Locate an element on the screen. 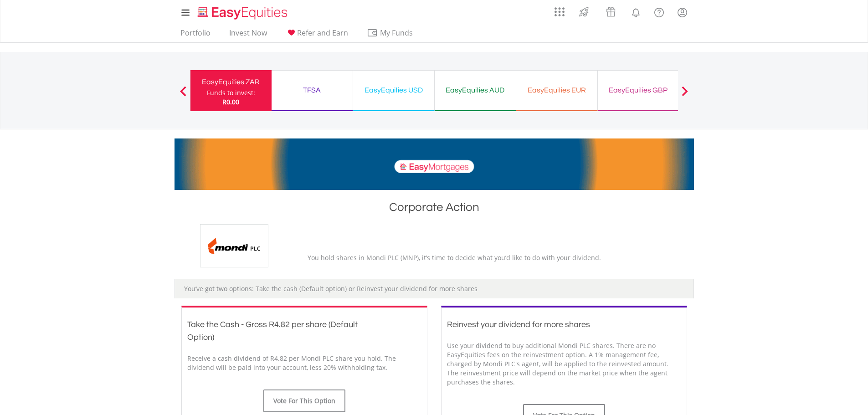  img: EasyEquities_Logo.png is located at coordinates (244, 13).